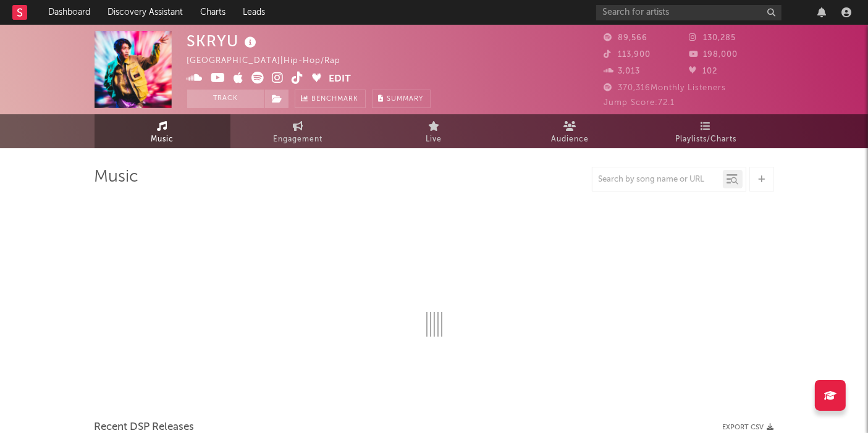  What do you see at coordinates (401, 99) in the screenshot?
I see `button: Summary` at bounding box center [401, 99].